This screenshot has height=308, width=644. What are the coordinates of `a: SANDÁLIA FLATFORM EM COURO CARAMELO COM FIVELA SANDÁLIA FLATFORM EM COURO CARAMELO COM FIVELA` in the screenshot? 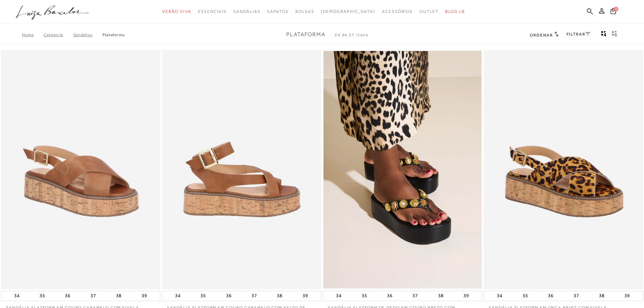 It's located at (80, 169).